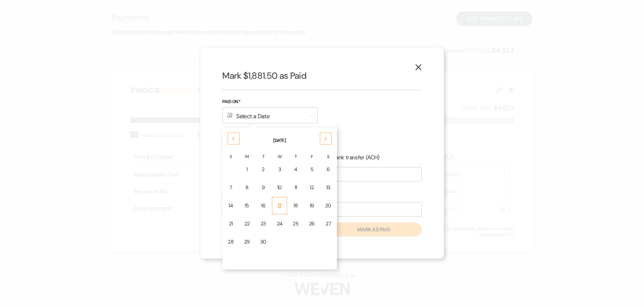 The image size is (644, 306). I want to click on label: Paid On*, so click(270, 102).